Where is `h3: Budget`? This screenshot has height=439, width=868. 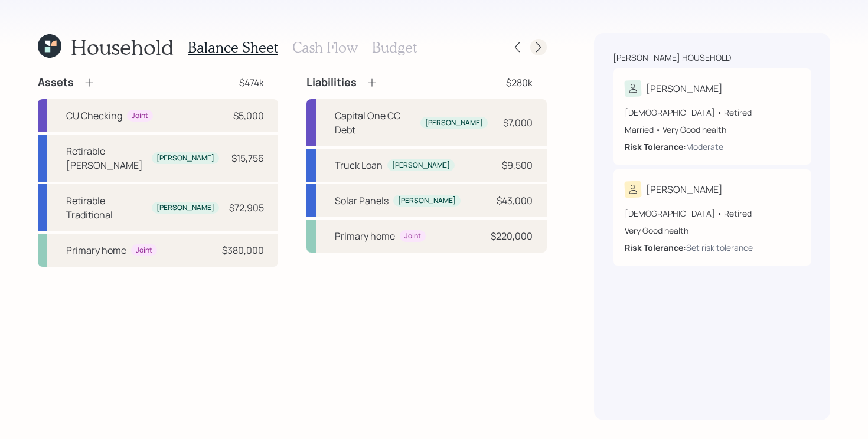 h3: Budget is located at coordinates (394, 47).